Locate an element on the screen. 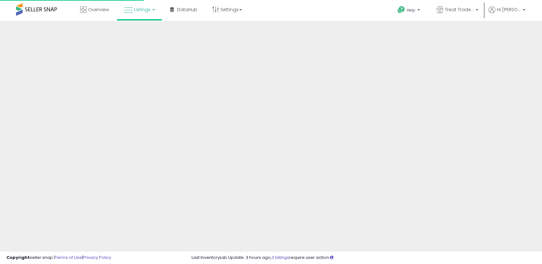 This screenshot has height=264, width=542. a: Terms of Use is located at coordinates (68, 258).